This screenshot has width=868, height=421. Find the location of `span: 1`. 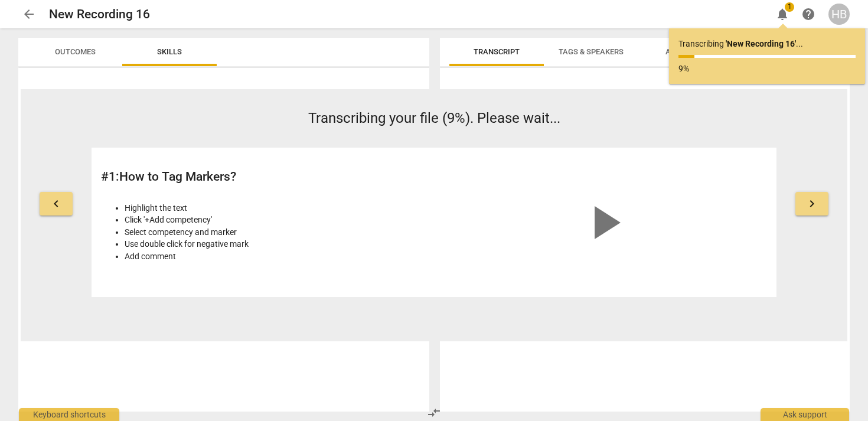

span: 1 is located at coordinates (790, 7).